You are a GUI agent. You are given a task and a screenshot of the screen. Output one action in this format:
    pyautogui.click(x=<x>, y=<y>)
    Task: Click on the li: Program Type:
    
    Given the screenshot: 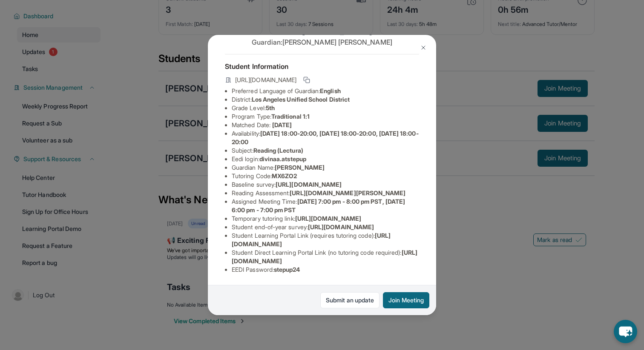 What is the action you would take?
    pyautogui.click(x=326, y=117)
    